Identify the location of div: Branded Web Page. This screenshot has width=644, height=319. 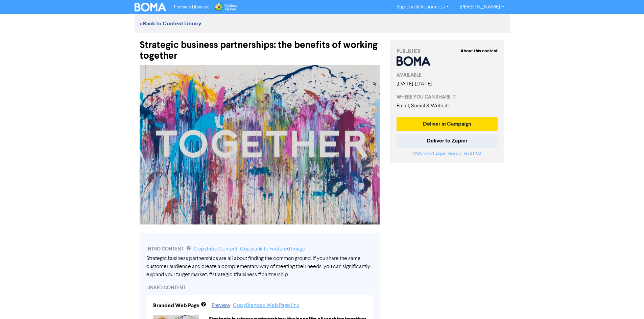
(176, 306).